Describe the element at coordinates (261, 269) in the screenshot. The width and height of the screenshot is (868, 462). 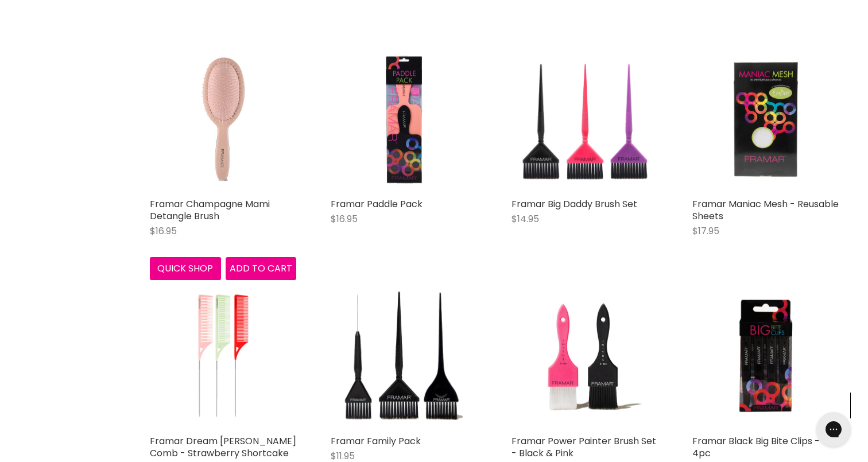
I see `button: Add to cart` at that location.